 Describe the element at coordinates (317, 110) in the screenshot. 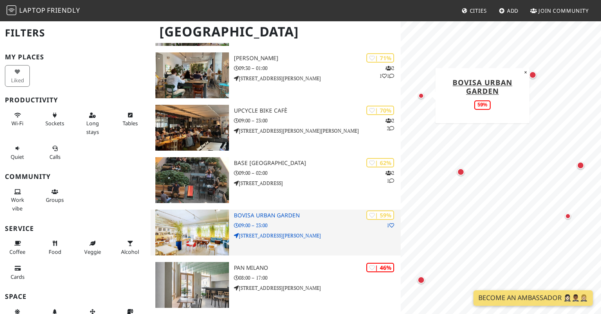

I see `h3: Upcycle Bike Cafè` at that location.